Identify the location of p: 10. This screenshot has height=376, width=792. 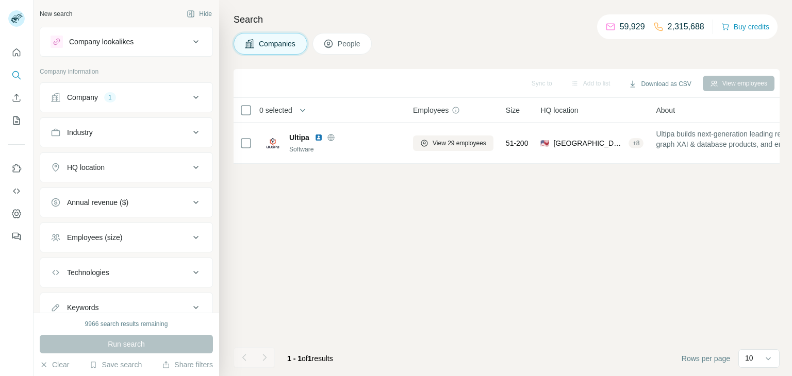
(749, 358).